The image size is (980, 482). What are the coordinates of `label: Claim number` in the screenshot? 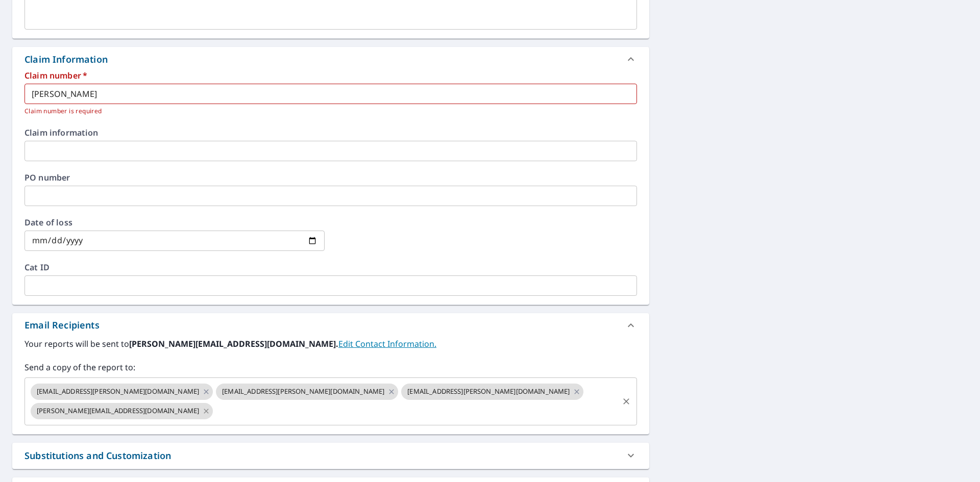 It's located at (331, 76).